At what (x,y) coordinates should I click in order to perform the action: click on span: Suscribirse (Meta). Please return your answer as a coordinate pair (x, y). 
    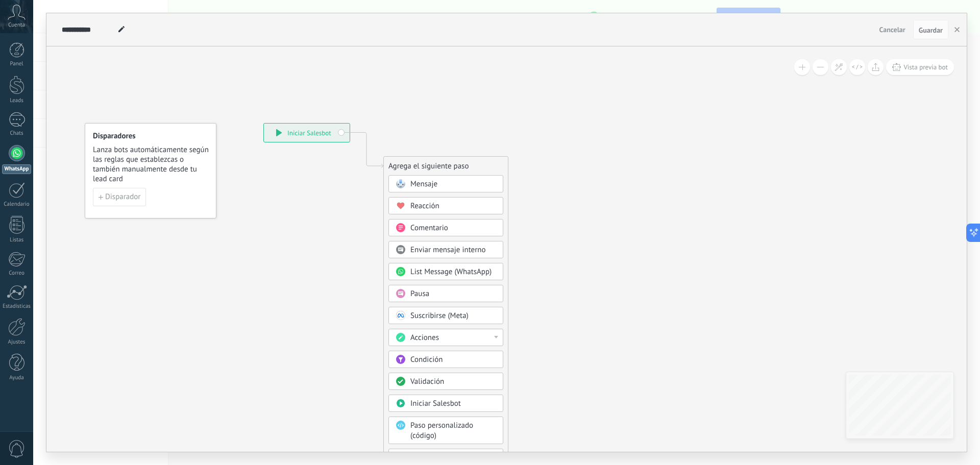
    Looking at the image, I should click on (440, 316).